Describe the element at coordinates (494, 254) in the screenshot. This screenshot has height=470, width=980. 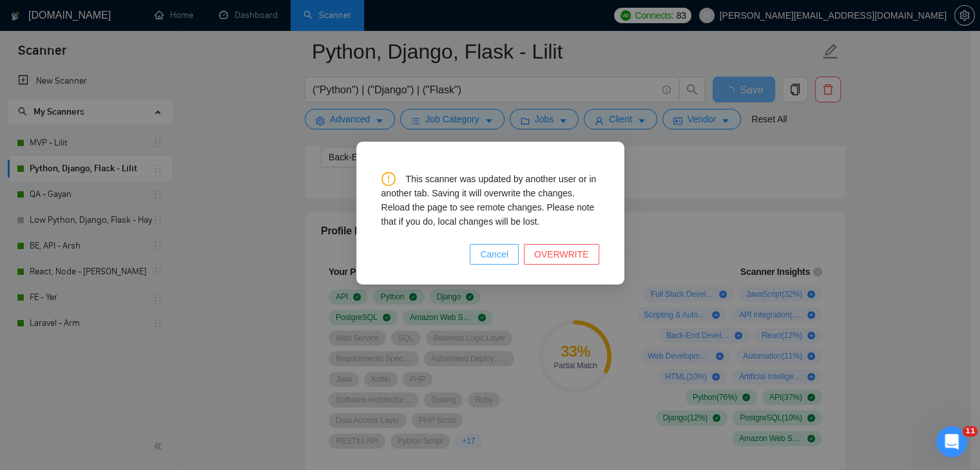
I see `span: Cancel` at that location.